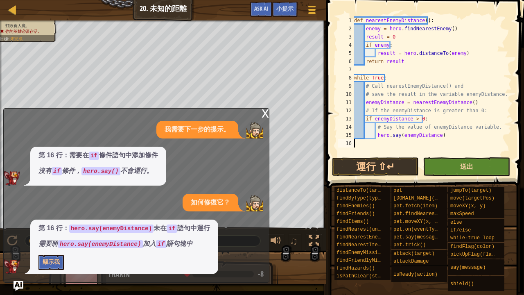  I want to click on p: 如何修復它？, so click(210, 202).